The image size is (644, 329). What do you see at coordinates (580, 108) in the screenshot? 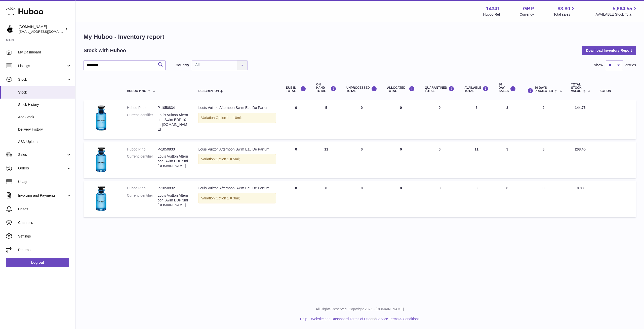
I see `span: 144.75` at bounding box center [580, 108].